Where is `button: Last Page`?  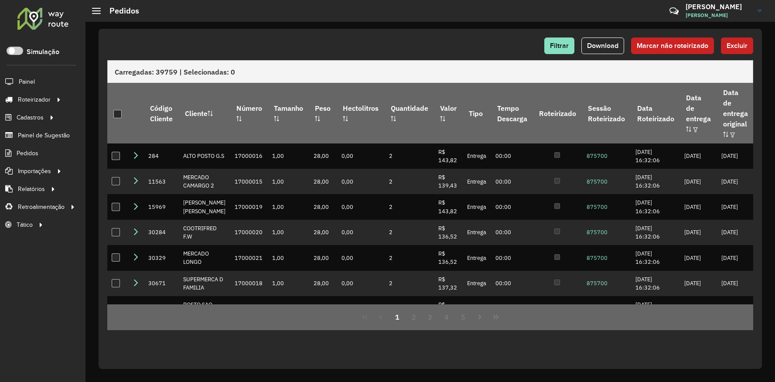
button: Last Page is located at coordinates (496, 317).